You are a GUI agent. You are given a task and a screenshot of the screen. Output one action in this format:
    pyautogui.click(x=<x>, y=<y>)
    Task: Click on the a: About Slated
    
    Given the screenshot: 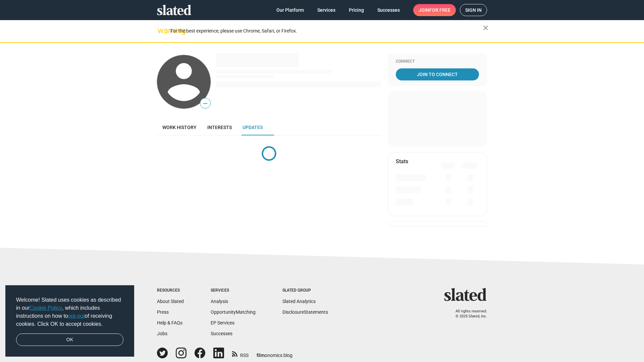 What is the action you would take?
    pyautogui.click(x=170, y=301)
    